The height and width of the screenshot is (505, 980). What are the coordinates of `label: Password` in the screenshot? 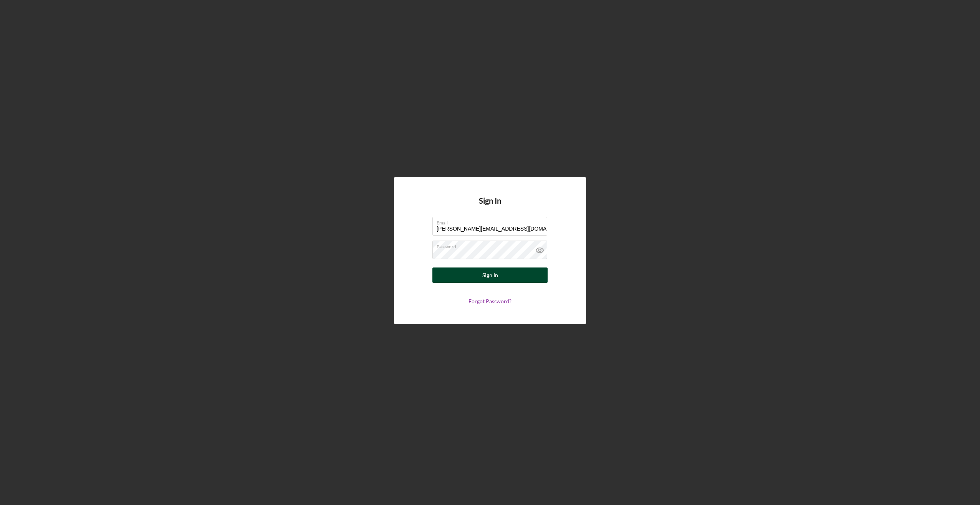 It's located at (492, 245).